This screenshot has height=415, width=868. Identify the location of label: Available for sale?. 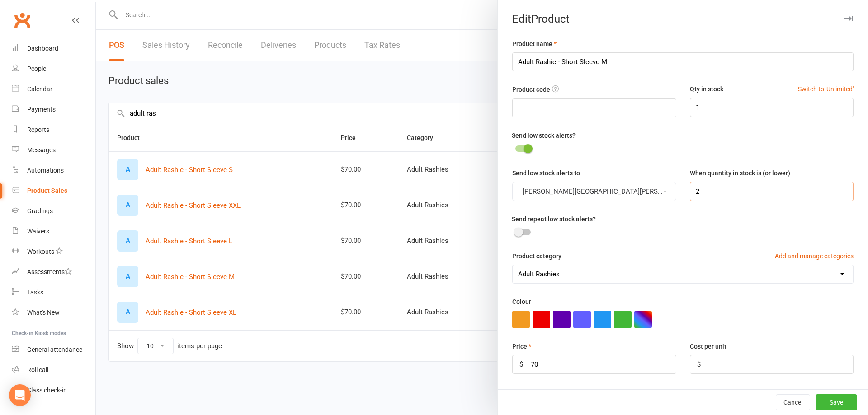
(716, 393).